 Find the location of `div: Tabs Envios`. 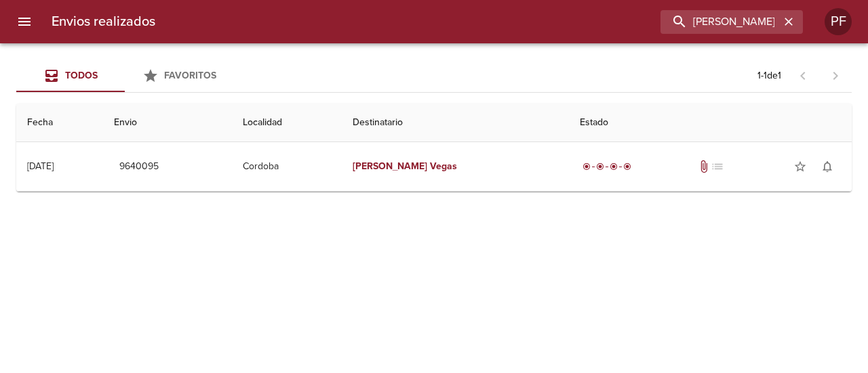

div: Tabs Envios is located at coordinates (125, 76).